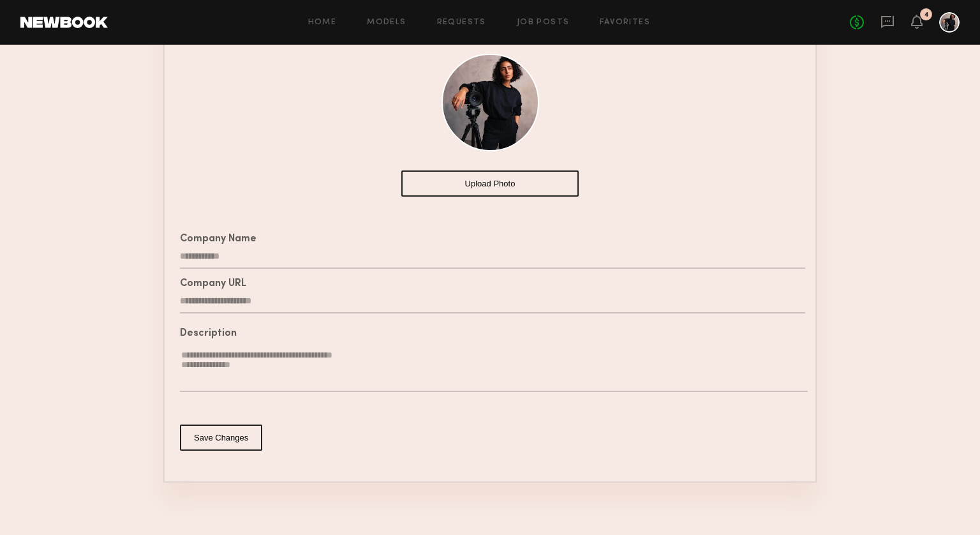 Image resolution: width=980 pixels, height=535 pixels. Describe the element at coordinates (927, 15) in the screenshot. I see `div: 4` at that location.